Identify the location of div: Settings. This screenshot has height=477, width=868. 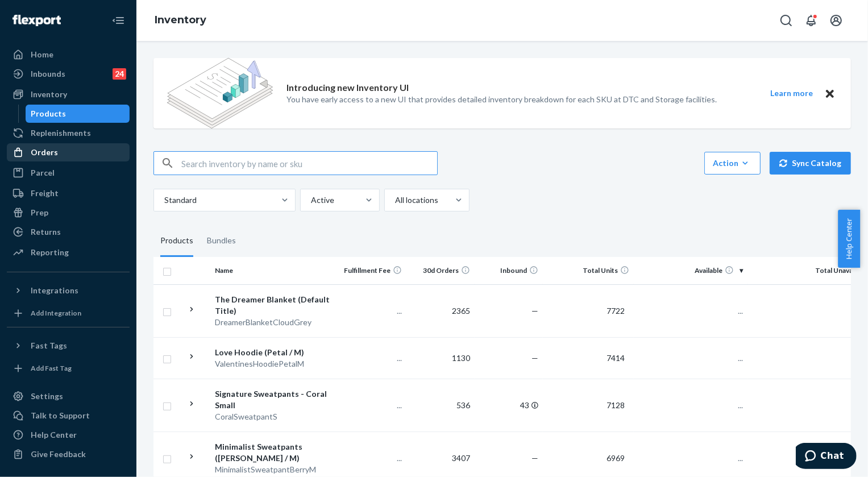
(47, 396).